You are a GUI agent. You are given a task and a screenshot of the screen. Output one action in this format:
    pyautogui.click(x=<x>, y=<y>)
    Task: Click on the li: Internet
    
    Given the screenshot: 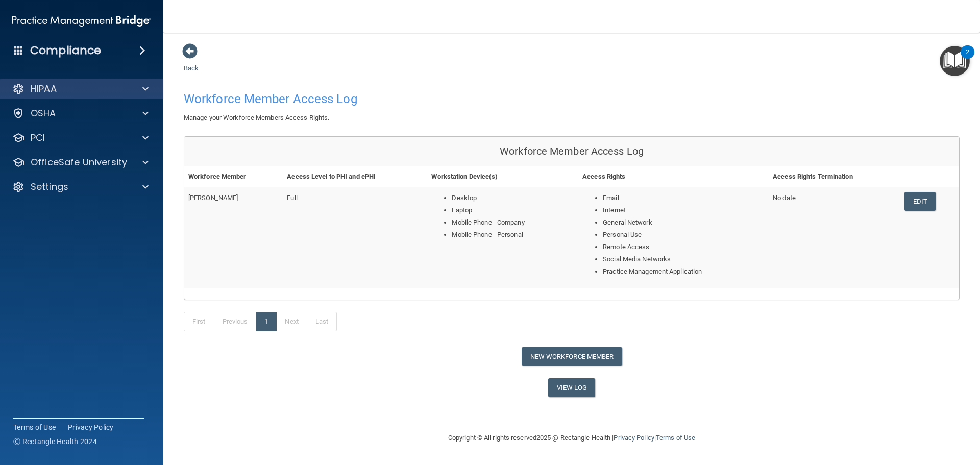 What is the action you would take?
    pyautogui.click(x=684, y=210)
    